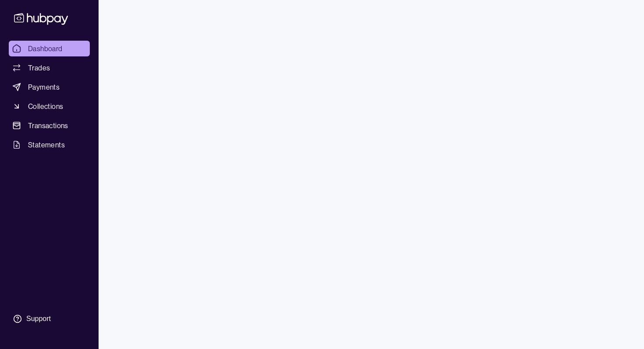  I want to click on span: Collections, so click(45, 106).